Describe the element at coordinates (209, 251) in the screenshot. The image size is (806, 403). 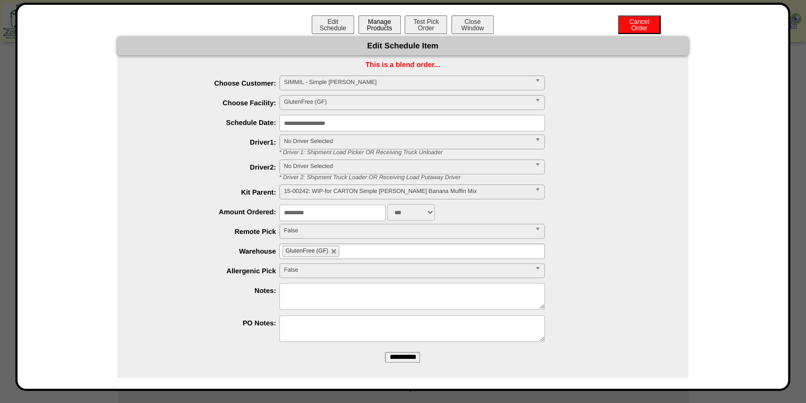
I see `label: Warehouse` at that location.